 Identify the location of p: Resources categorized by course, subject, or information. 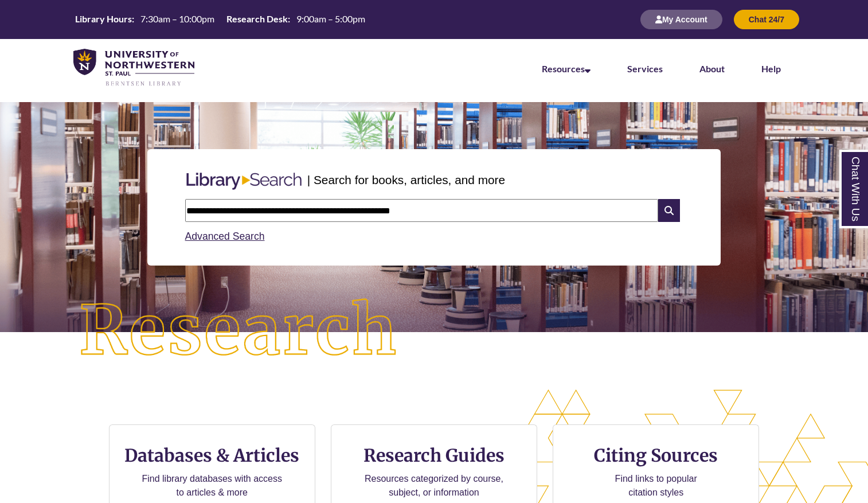
(434, 486).